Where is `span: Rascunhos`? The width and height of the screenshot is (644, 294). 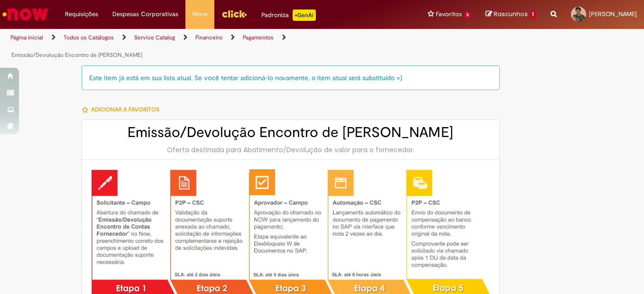 span: Rascunhos is located at coordinates (511, 14).